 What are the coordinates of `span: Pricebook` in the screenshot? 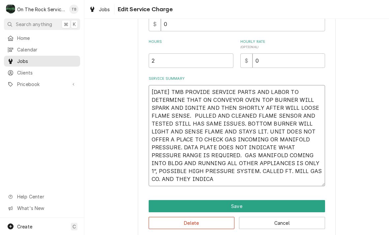 It's located at (42, 84).